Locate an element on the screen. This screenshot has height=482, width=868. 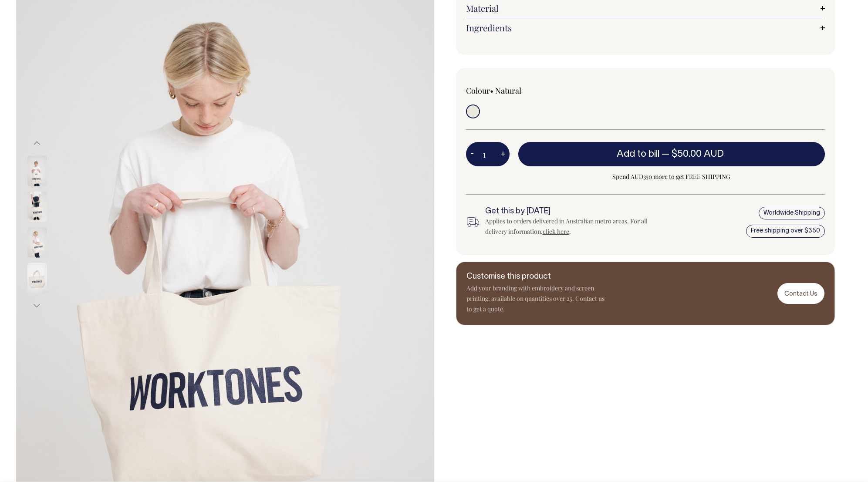
div: Colour is located at coordinates (538, 91).